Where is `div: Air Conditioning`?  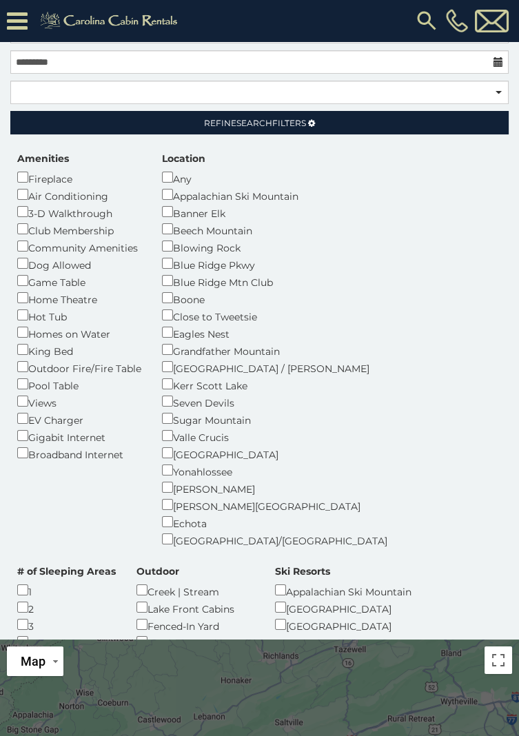
div: Air Conditioning is located at coordinates (79, 194).